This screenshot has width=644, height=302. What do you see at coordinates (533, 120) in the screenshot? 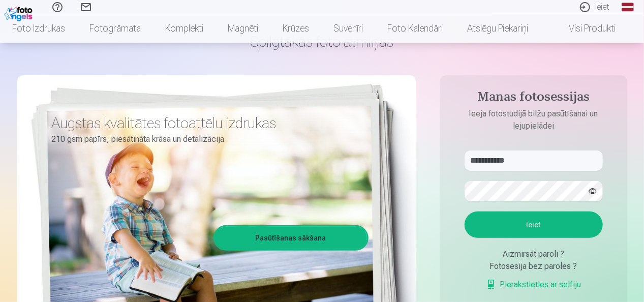
I see `p: Ieeja fotostudijā bilžu pasūtīšanai un lejupielādei` at bounding box center [533, 120].